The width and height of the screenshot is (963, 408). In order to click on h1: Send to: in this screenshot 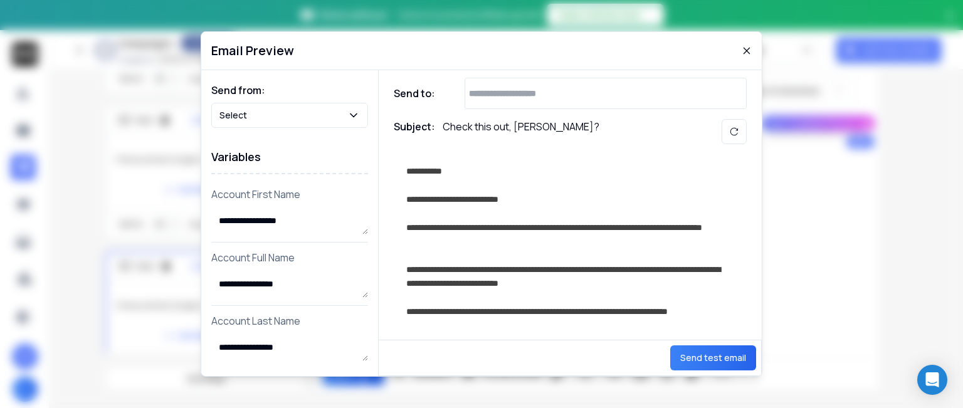, I will do `click(419, 93)`.